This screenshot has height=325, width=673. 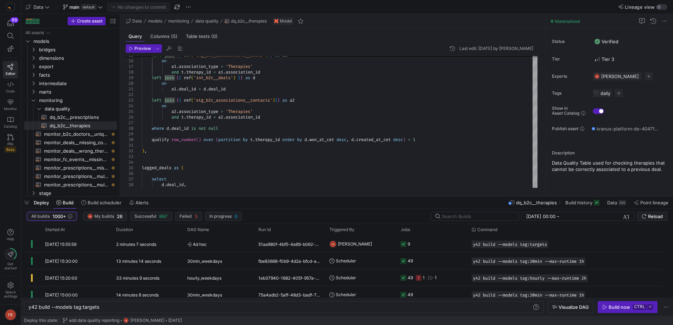 What do you see at coordinates (194, 128) in the screenshot?
I see `span: is` at bounding box center [194, 128].